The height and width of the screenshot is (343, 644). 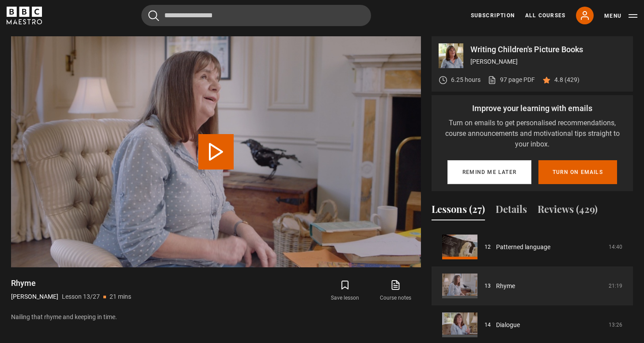 I want to click on p: 21 mins, so click(x=120, y=296).